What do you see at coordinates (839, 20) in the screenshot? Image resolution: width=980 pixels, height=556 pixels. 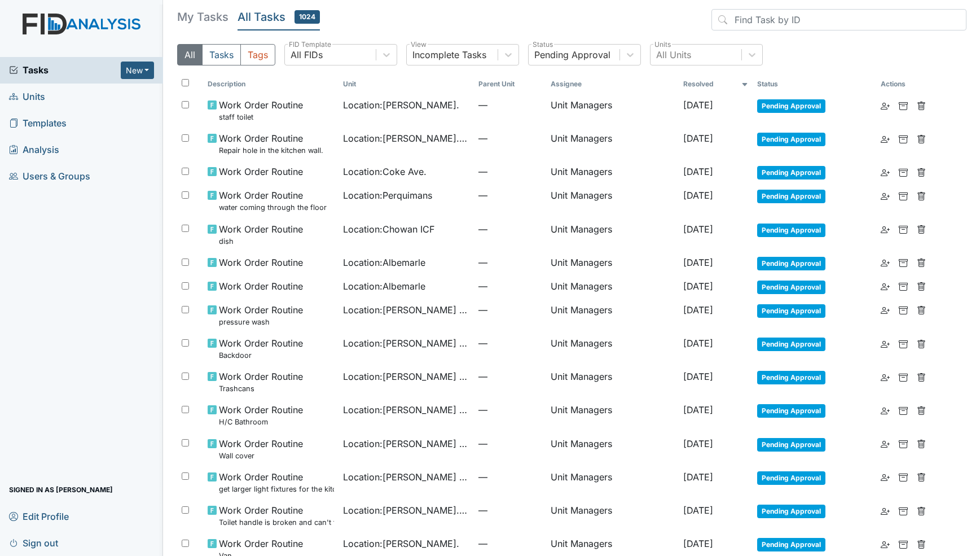 I see `input: Find Task by ID` at bounding box center [839, 20].